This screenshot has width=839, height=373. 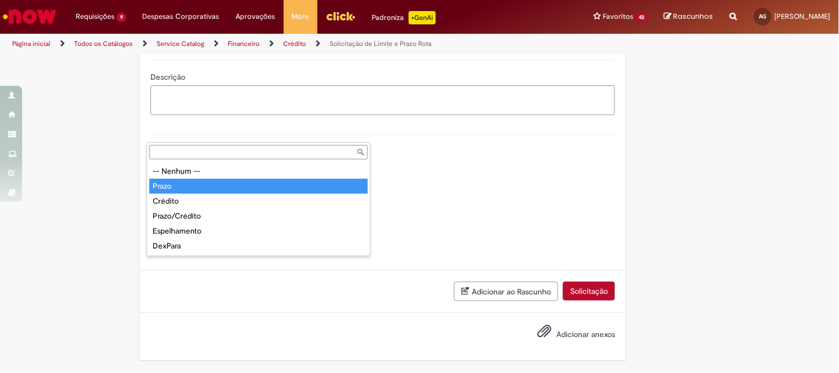 What do you see at coordinates (258, 216) in the screenshot?
I see `div: Prazo/Crédito` at bounding box center [258, 216].